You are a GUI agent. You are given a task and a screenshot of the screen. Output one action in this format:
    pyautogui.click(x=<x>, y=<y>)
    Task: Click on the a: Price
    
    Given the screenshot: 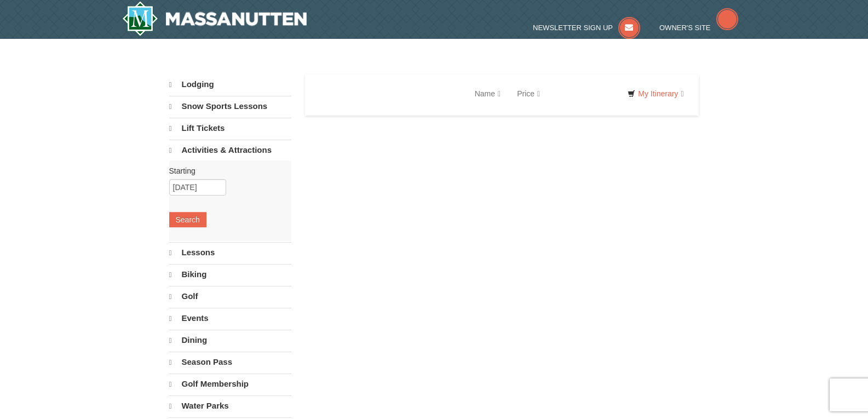 What is the action you would take?
    pyautogui.click(x=529, y=93)
    